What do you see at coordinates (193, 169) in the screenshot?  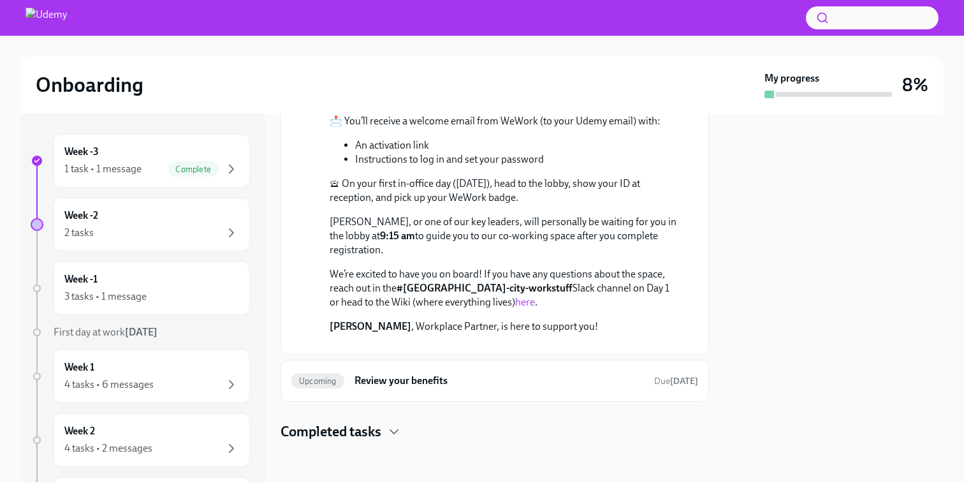 I see `span: Complete` at bounding box center [193, 169].